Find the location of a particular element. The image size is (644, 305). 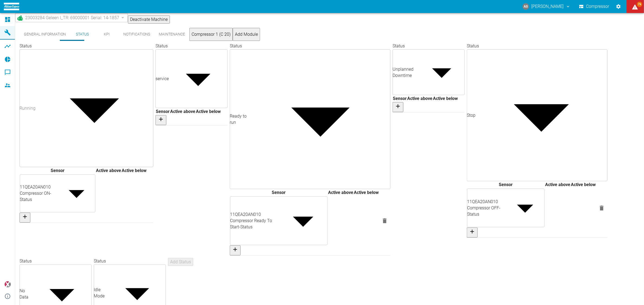

button: KPI is located at coordinates (106, 35).